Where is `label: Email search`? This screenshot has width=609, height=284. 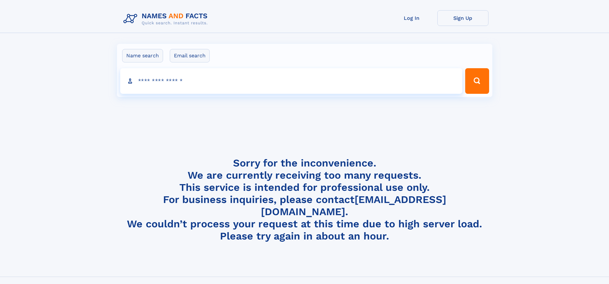
label: Email search is located at coordinates (190, 56).